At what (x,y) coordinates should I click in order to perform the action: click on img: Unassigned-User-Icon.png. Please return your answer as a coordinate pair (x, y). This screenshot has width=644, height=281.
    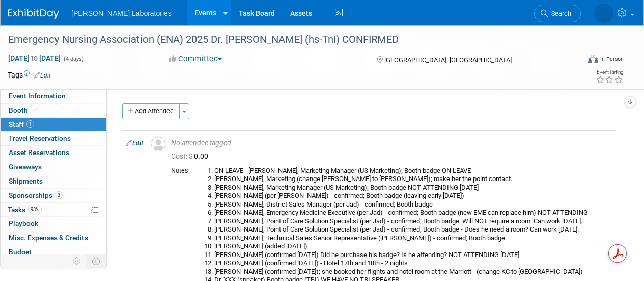
    Looking at the image, I should click on (158, 144).